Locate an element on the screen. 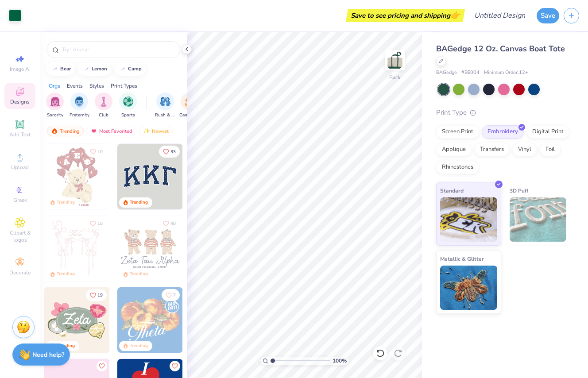 The height and width of the screenshot is (378, 588). span: Upload is located at coordinates (20, 167).